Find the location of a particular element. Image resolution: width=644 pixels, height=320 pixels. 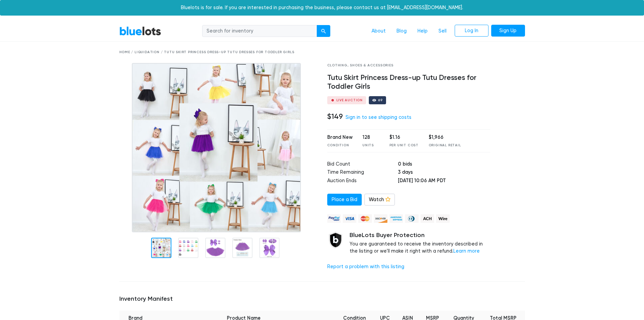

img: diners_club-c48f30131b33b1bb0e5d0e2dbd43a8bea4cb12cb2961413e2f4250e06c020426.png is located at coordinates (412, 218).